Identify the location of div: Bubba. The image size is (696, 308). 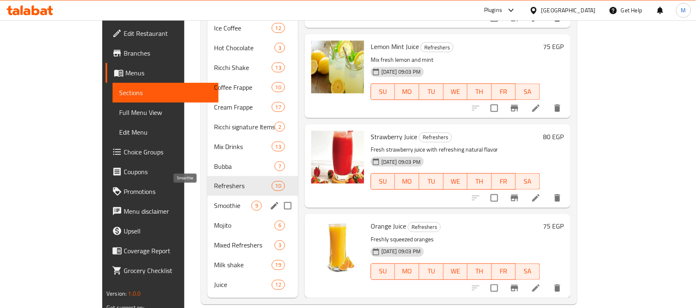
(244, 166).